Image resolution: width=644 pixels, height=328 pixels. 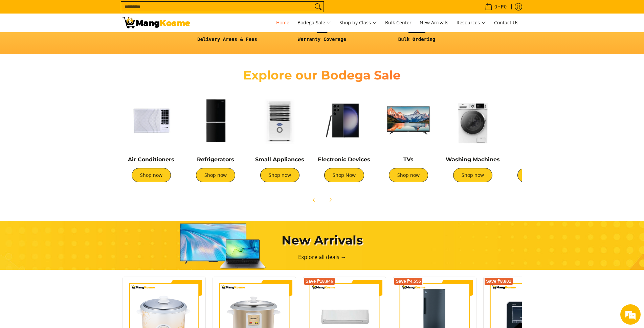 I want to click on a: New Arrivals, so click(x=434, y=22).